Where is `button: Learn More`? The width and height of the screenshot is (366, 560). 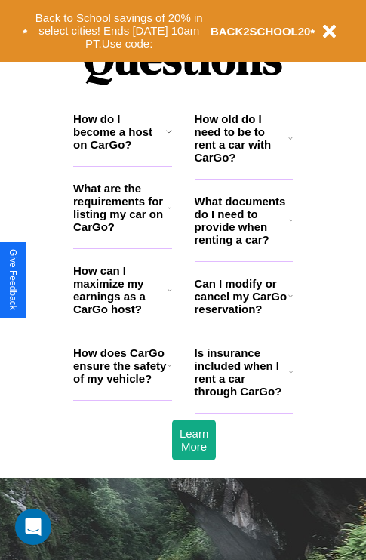
button: Learn More is located at coordinates (194, 440).